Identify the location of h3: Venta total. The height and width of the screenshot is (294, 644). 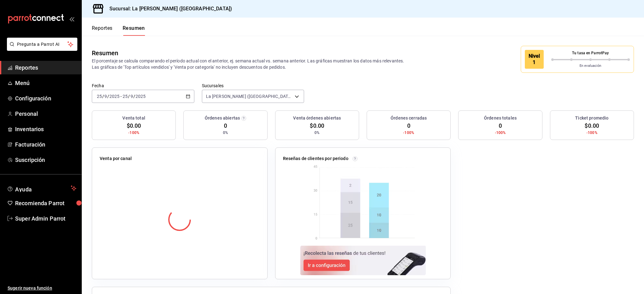
(134, 118).